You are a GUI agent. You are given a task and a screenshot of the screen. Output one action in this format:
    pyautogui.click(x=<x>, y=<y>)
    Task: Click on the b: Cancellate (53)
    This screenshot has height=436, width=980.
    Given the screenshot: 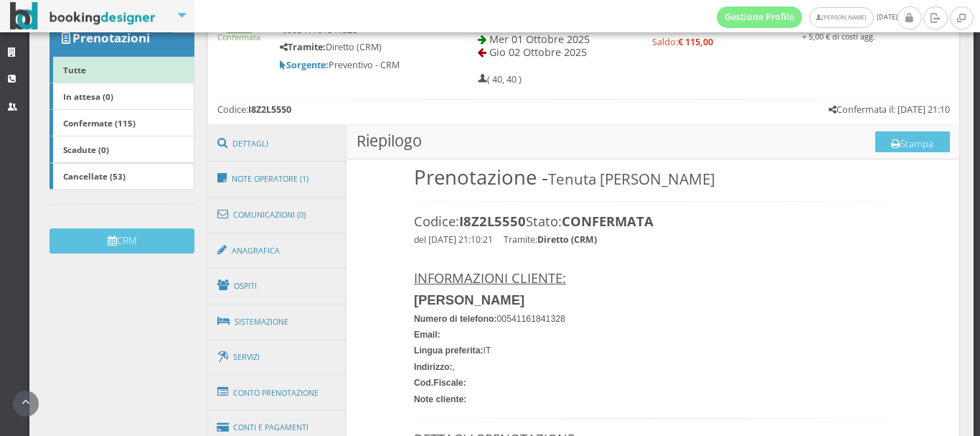 What is the action you would take?
    pyautogui.click(x=94, y=176)
    